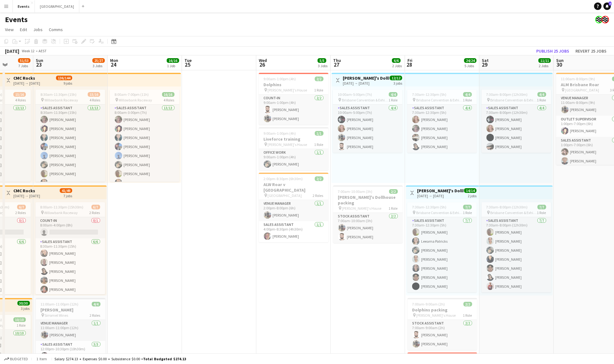  I want to click on app-job-card: 8:00am-11:30pm (15h30m)6/7 Willowbank Raceway2 RolesCount-in0/18:00am-4:00pm (8h) Sales Assistant..., so click(70, 248).